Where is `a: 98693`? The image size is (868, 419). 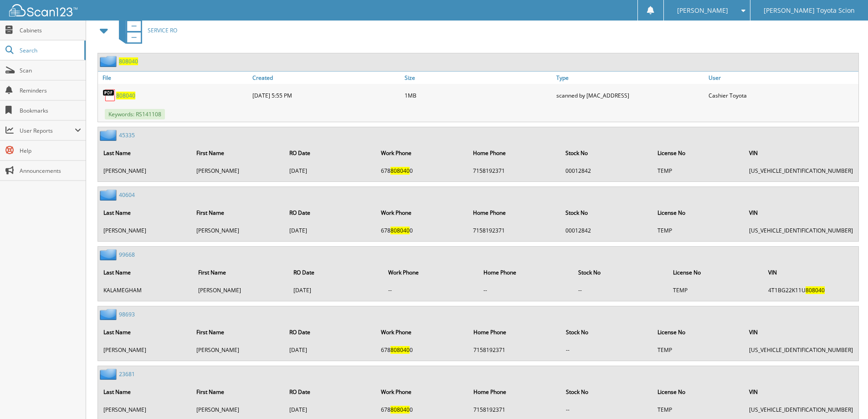
a: 98693 is located at coordinates (126, 314).